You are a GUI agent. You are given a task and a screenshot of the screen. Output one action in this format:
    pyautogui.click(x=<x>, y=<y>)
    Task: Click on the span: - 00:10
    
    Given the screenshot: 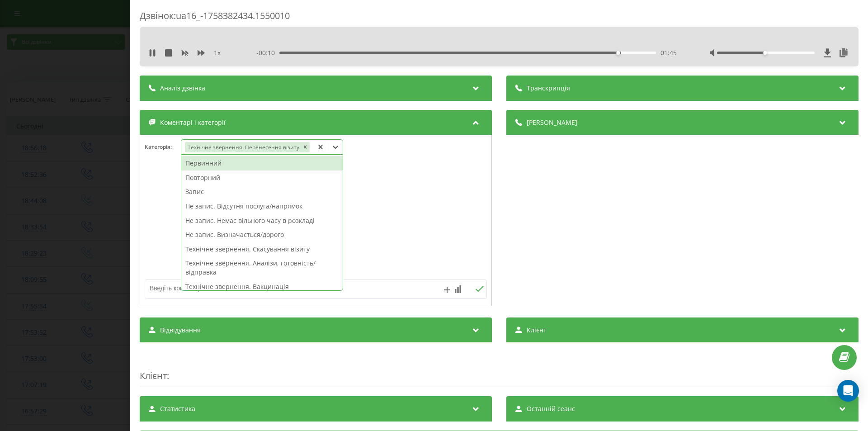 What is the action you would take?
    pyautogui.click(x=268, y=53)
    